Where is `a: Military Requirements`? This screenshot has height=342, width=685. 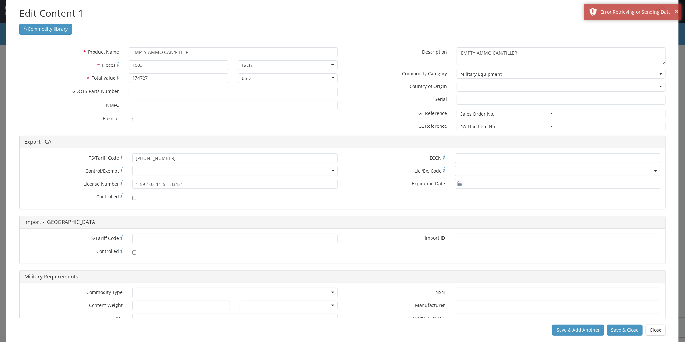
a: Military Requirements is located at coordinates (51, 276).